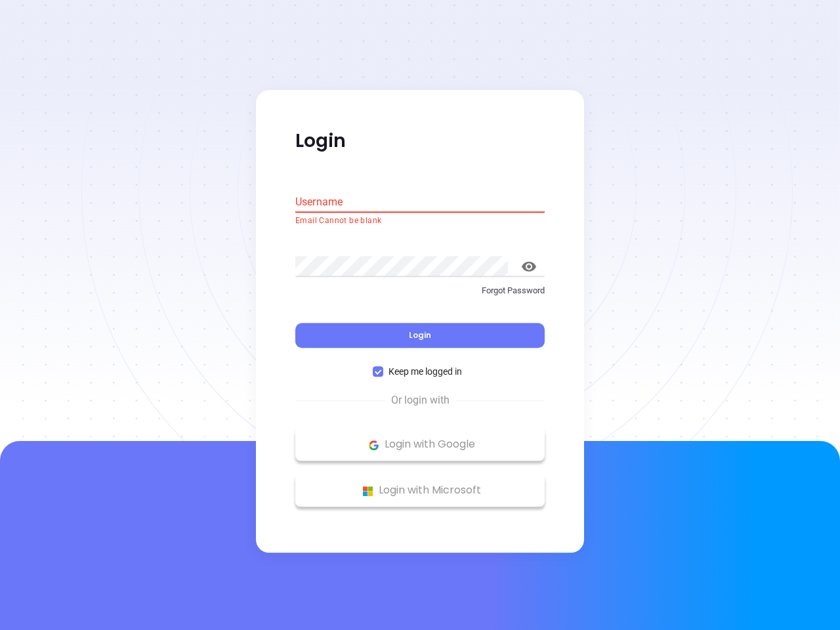 Image resolution: width=840 pixels, height=630 pixels. What do you see at coordinates (420, 445) in the screenshot?
I see `p: Login with Google` at bounding box center [420, 445].